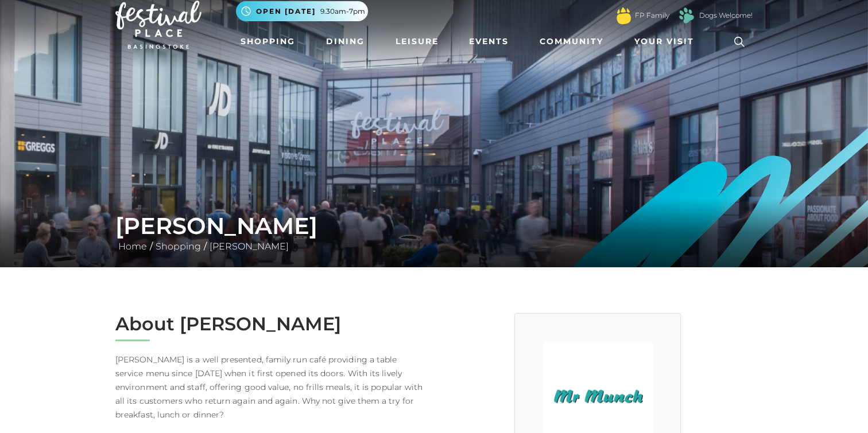  I want to click on span: 9.30am-7pm, so click(343, 11).